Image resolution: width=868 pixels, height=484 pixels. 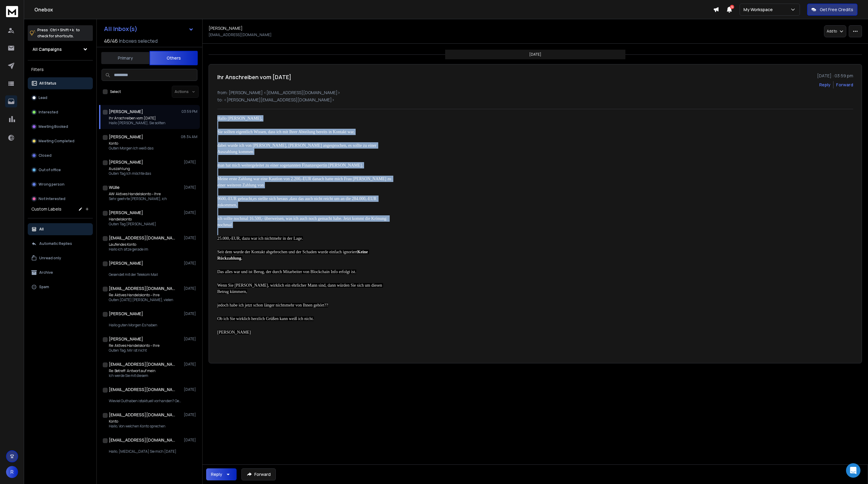 I want to click on h3: Filters, so click(x=61, y=70).